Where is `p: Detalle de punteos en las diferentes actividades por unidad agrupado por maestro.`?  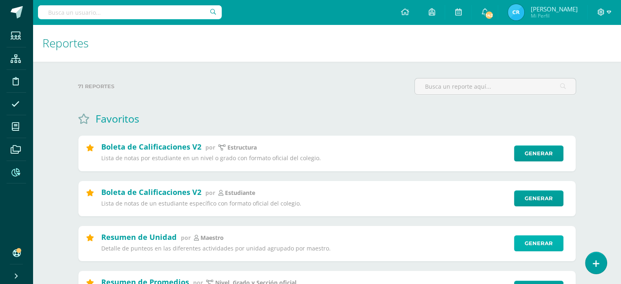
p: Detalle de punteos en las diferentes actividades por unidad agrupado por maestro. is located at coordinates (305, 248).